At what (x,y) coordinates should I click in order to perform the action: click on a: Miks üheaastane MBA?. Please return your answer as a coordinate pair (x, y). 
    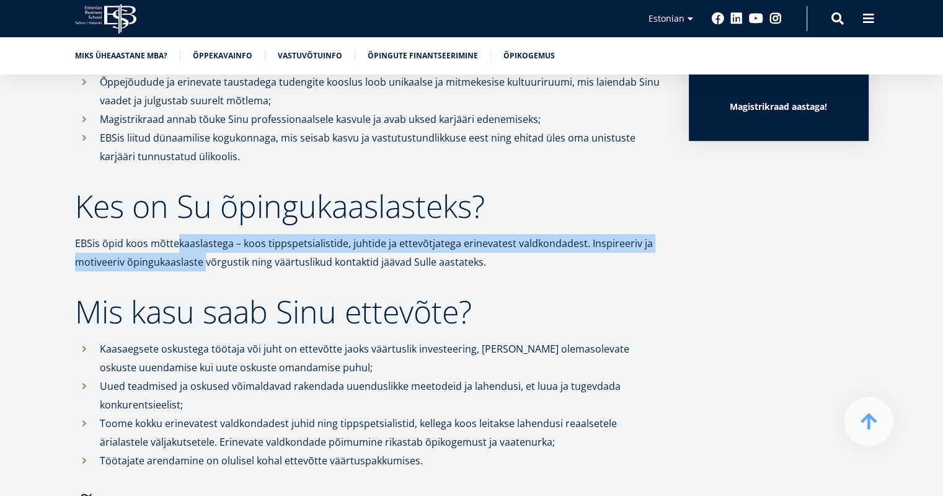
    Looking at the image, I should click on (121, 56).